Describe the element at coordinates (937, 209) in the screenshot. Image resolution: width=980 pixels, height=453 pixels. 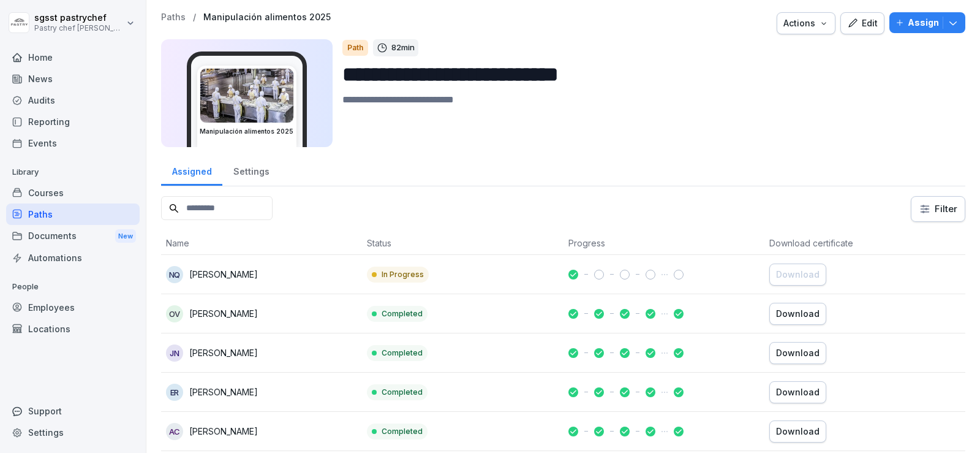
I see `div: Filter` at that location.